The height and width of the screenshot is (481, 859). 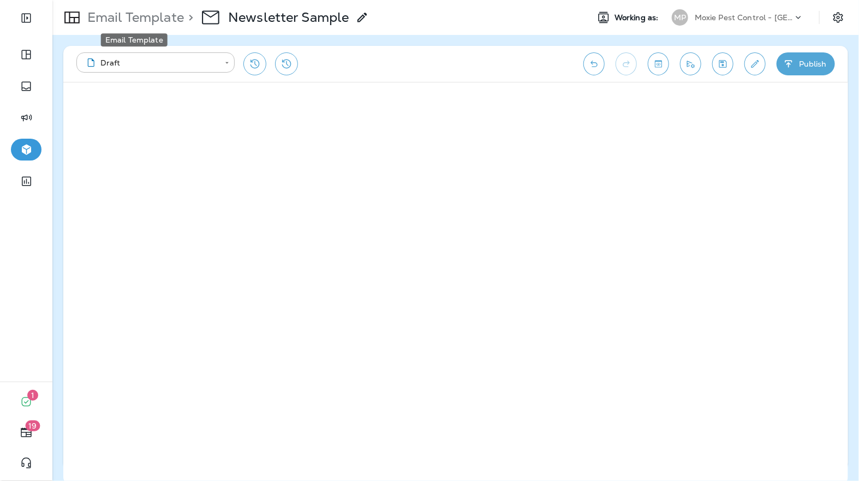 I want to click on p: Newsletter Sample, so click(x=288, y=17).